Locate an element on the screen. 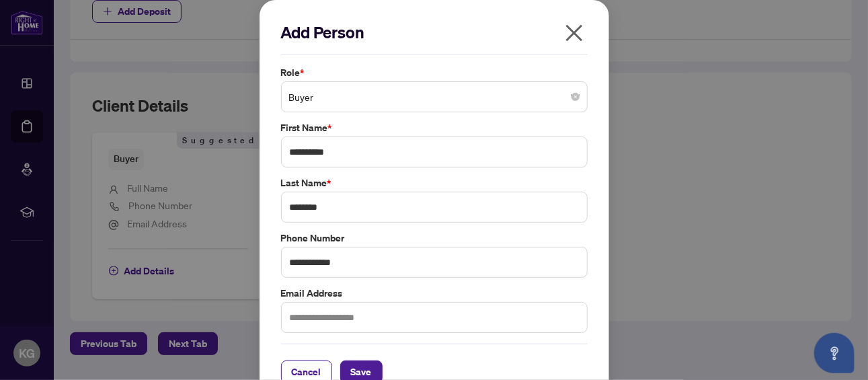 The image size is (868, 380). label: First Name is located at coordinates (434, 127).